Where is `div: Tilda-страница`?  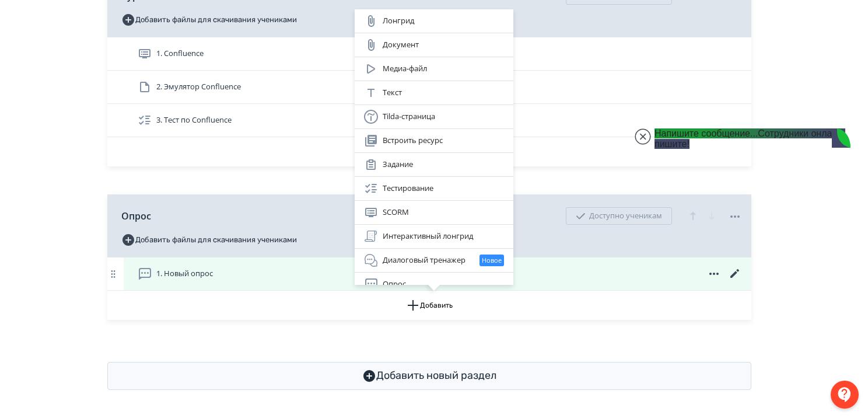
div: Tilda-страница is located at coordinates (434, 117).